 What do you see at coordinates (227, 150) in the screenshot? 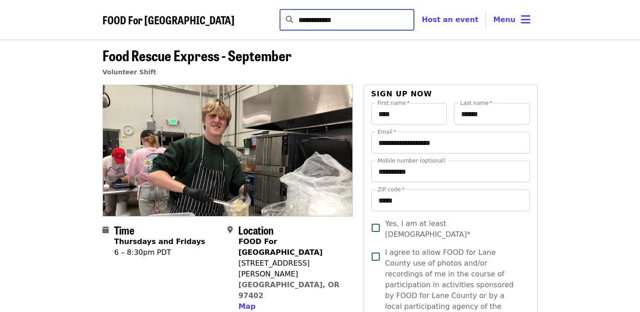
I see `img: Food Rescue Express - September organized by FOOD For Lane County` at bounding box center [227, 150].